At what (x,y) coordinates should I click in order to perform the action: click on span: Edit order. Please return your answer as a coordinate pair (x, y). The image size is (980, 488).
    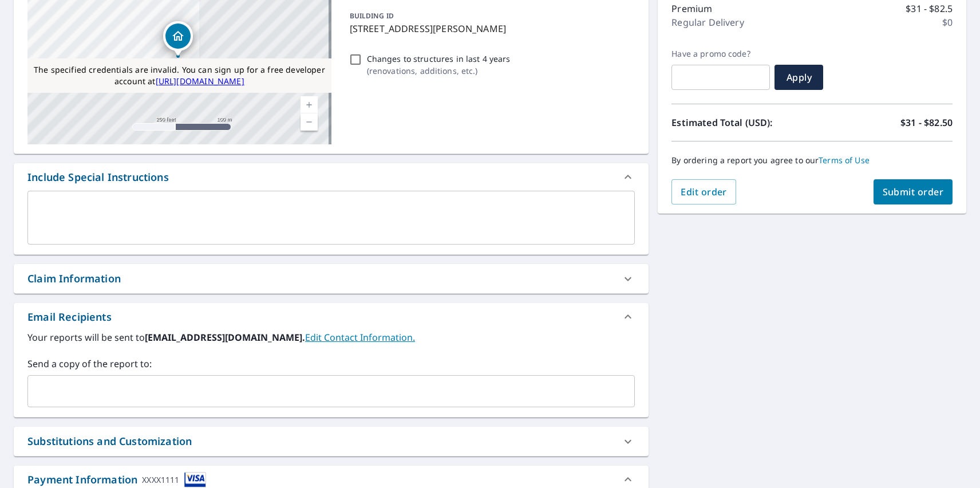
    Looking at the image, I should click on (703, 192).